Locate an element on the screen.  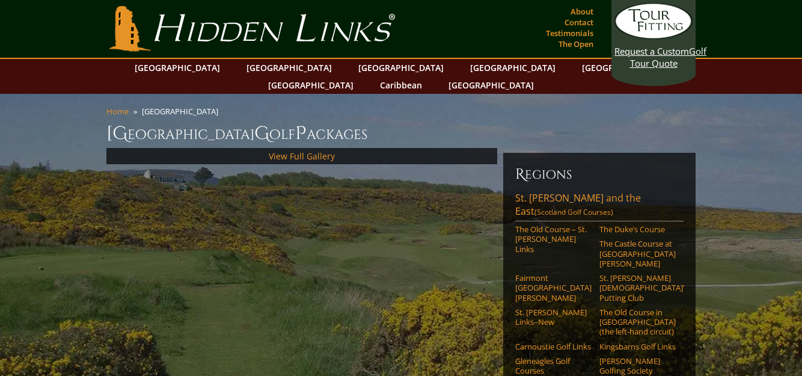
span: G is located at coordinates (262, 134).